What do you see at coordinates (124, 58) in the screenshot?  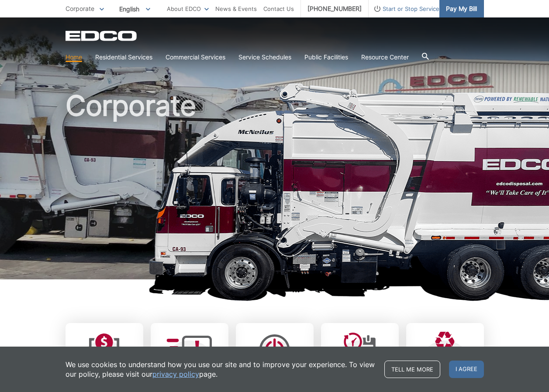 I see `a: Residential Services` at bounding box center [124, 58].